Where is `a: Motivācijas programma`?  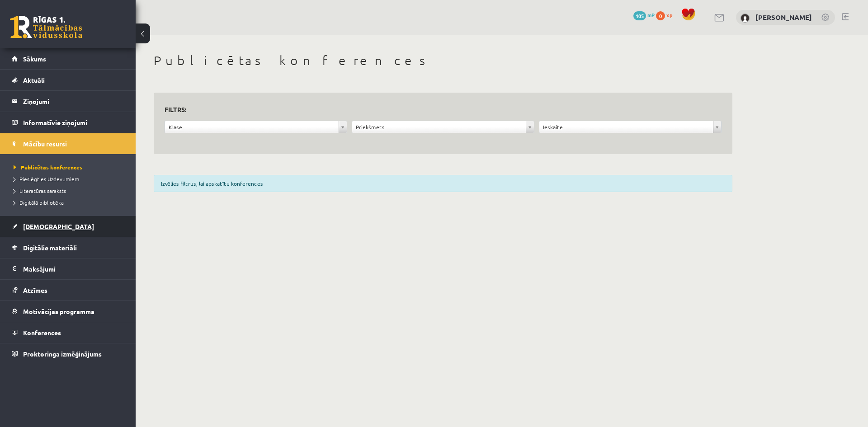 a: Motivācijas programma is located at coordinates (68, 311).